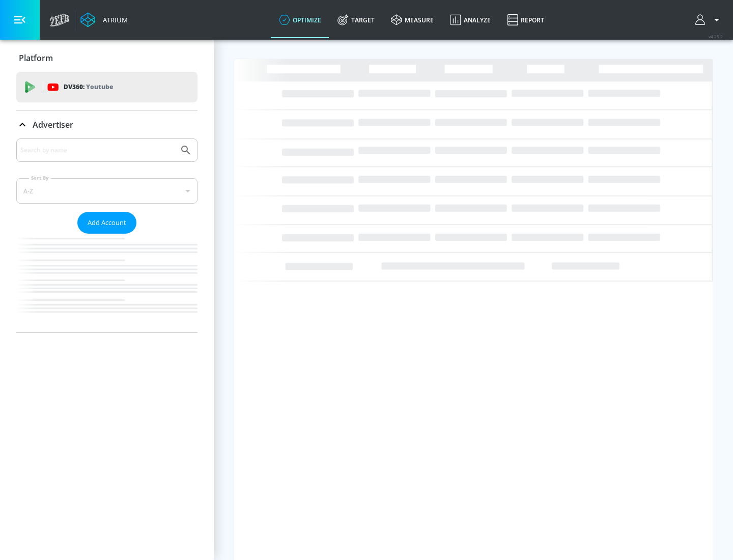 This screenshot has width=733, height=560. Describe the element at coordinates (104, 20) in the screenshot. I see `a: Atrium` at that location.